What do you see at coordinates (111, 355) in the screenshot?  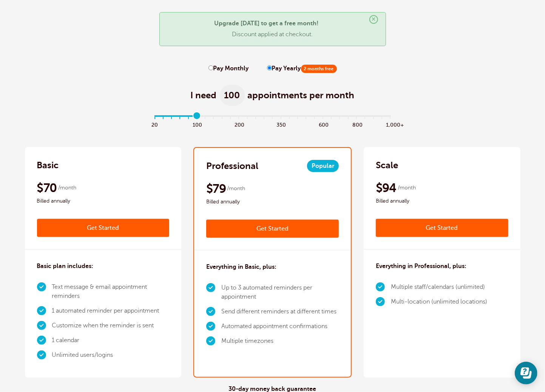 I see `li: Unlimited users/logins` at bounding box center [111, 355].